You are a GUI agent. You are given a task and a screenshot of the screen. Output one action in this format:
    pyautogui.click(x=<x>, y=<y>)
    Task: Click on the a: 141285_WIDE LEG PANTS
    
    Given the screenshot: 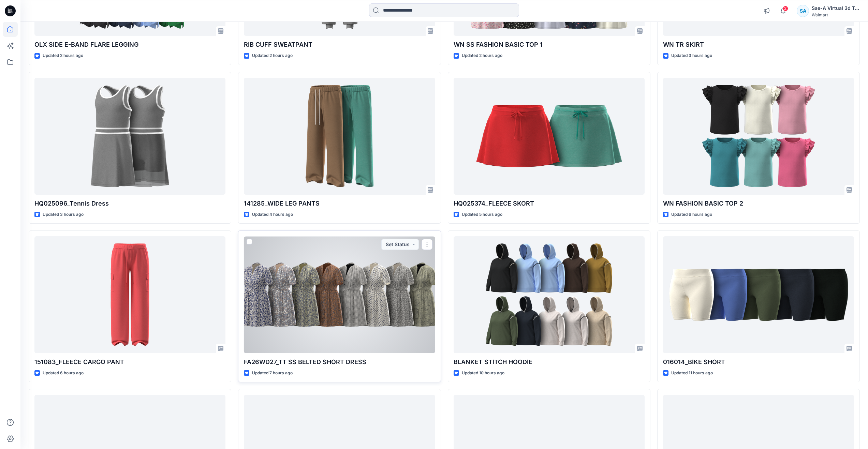 What is the action you would take?
    pyautogui.click(x=340, y=136)
    